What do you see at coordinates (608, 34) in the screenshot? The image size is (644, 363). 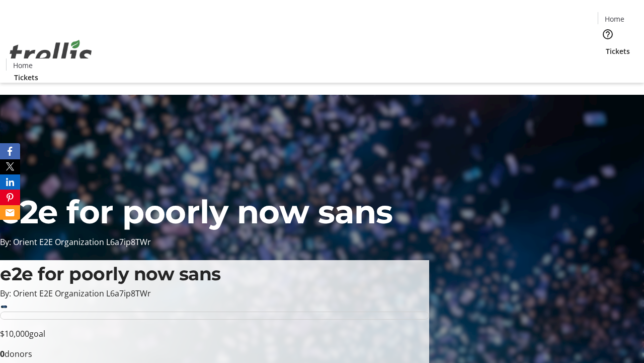 I see `button: Help` at bounding box center [608, 34].